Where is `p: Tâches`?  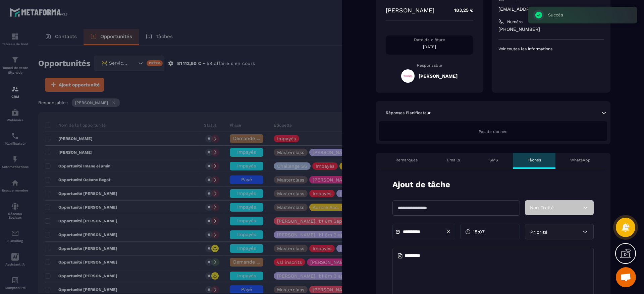
p: Tâches is located at coordinates (534, 160).